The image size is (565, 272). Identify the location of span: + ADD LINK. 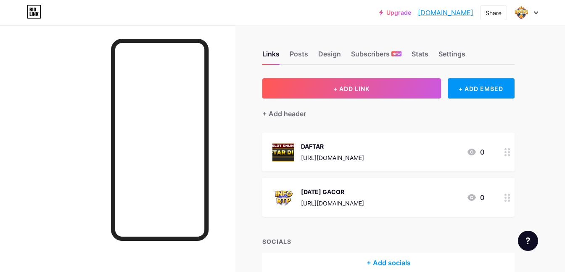
(352, 88).